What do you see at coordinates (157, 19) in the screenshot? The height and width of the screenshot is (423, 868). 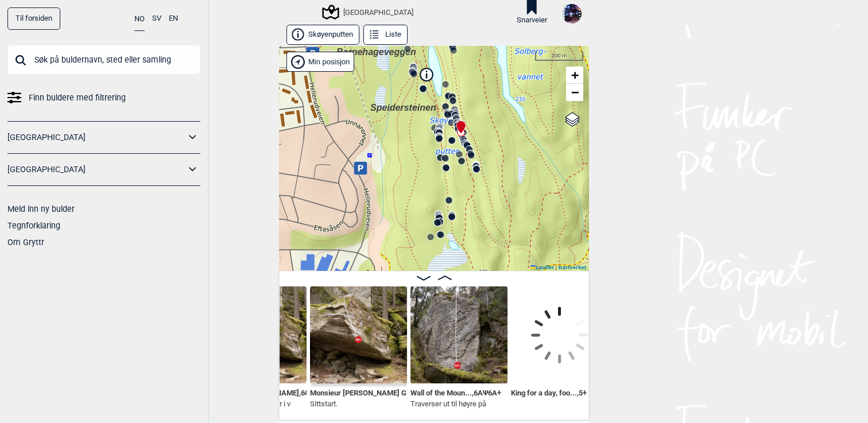 I see `button: SV` at bounding box center [157, 19].